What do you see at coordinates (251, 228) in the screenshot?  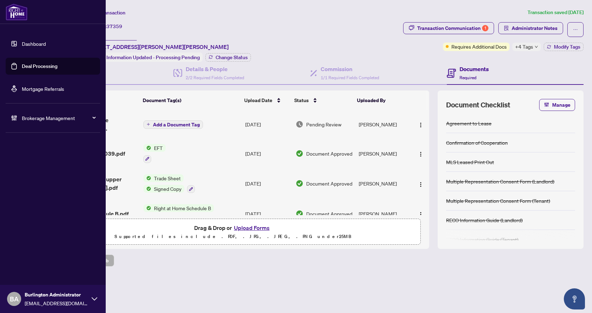 I see `button: Upload Forms` at bounding box center [251, 228].